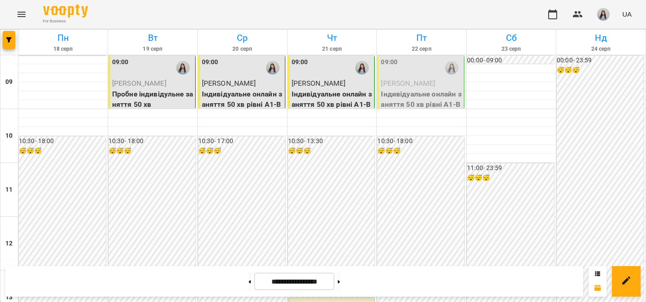  Describe the element at coordinates (511, 61) in the screenshot. I see `h6: 00:00 - 09:00` at that location.